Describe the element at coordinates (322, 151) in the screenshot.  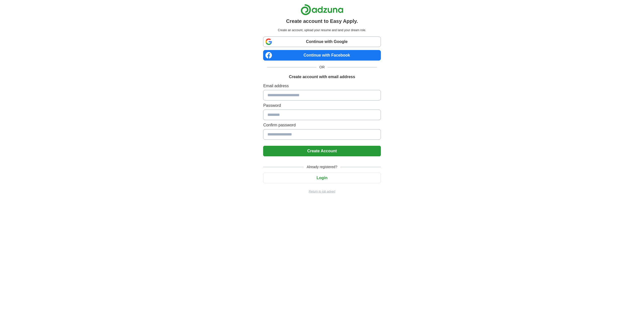
I see `button: Create Account` at that location.